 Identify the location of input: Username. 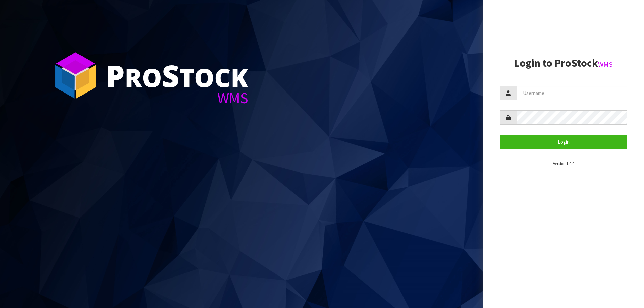
(572, 93).